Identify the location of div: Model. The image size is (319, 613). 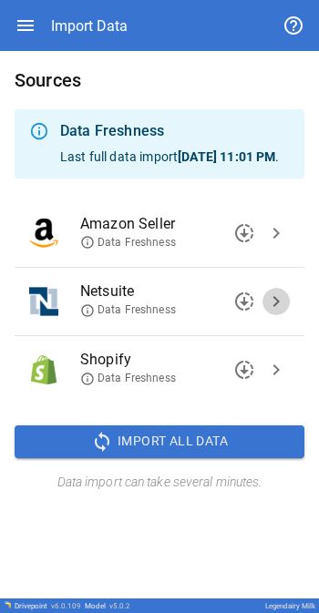
(107, 606).